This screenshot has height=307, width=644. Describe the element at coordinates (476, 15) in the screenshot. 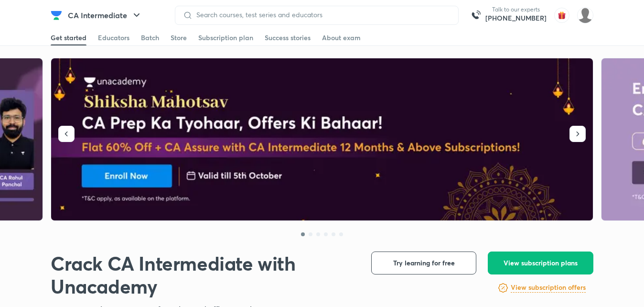

I see `img: call-us` at that location.